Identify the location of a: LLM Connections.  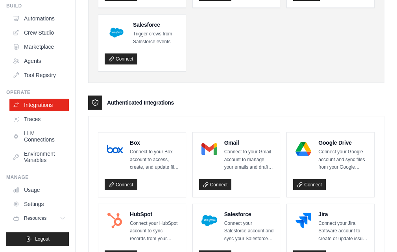
(39, 137).